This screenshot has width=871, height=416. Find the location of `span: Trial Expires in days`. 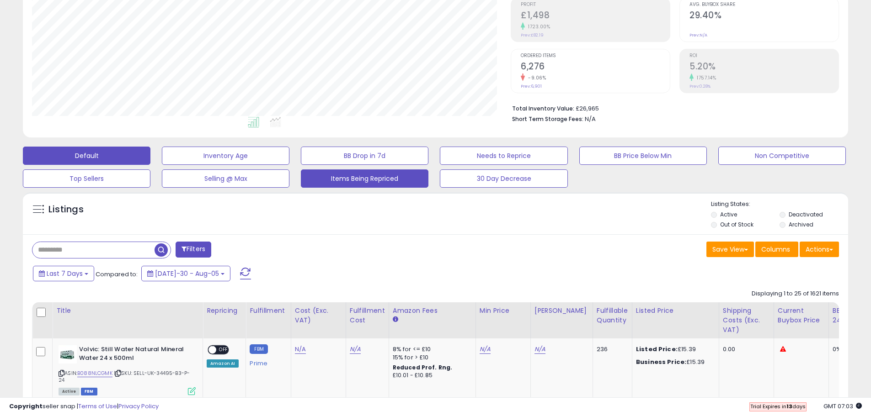

span: Trial Expires in days is located at coordinates (778, 407).